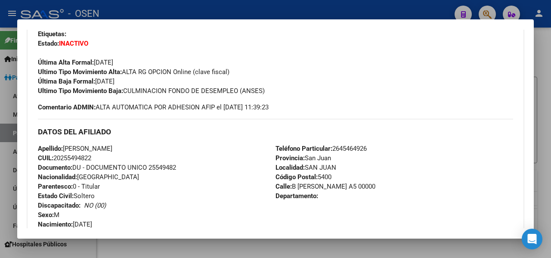 The image size is (551, 258). What do you see at coordinates (65, 158) in the screenshot?
I see `span: 20255494822` at bounding box center [65, 158].